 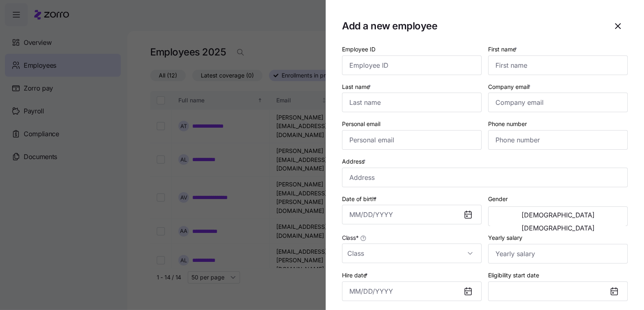 What do you see at coordinates (412, 253) in the screenshot?
I see `input: Class` at bounding box center [412, 253].